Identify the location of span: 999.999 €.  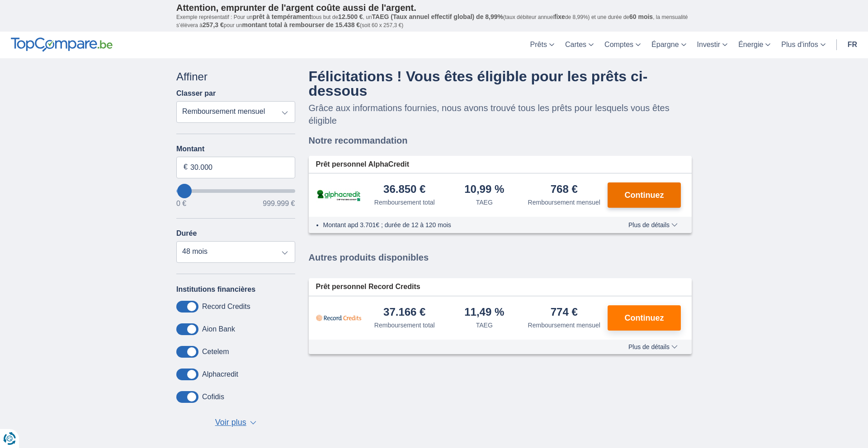
(279, 204).